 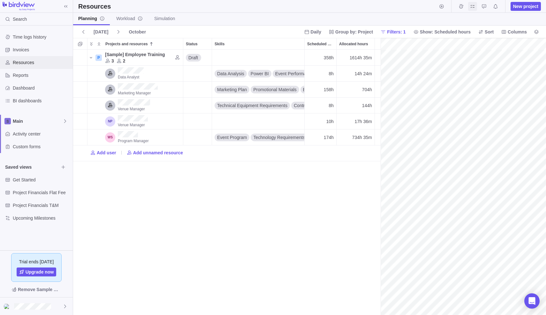 What do you see at coordinates (331, 106) in the screenshot?
I see `span: 8h` at bounding box center [331, 106].